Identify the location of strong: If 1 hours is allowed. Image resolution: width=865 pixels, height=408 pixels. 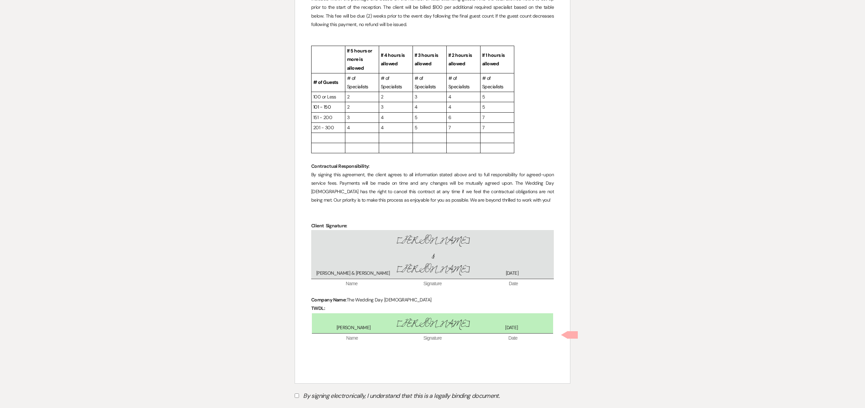
(494, 59).